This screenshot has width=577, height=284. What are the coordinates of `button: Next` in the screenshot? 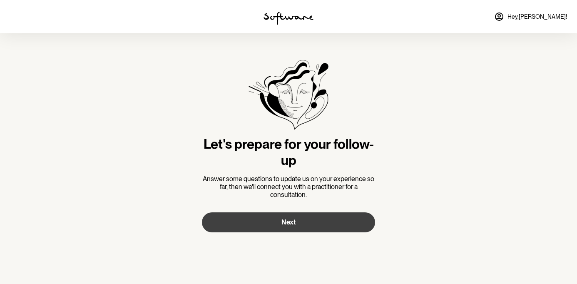 It's located at (288, 222).